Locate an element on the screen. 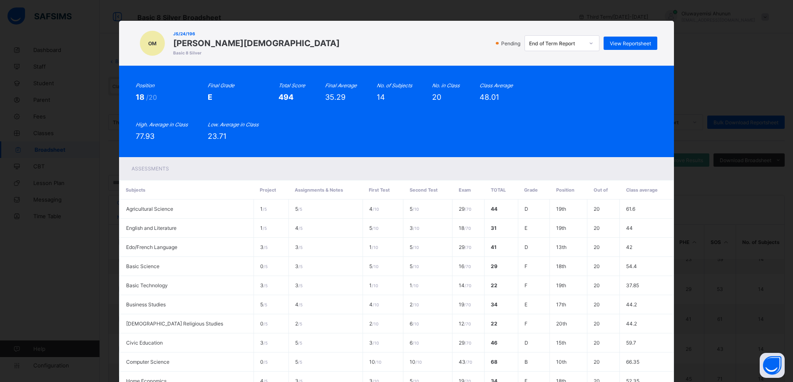 This screenshot has height=382, width=793. span: Edo/French Language is located at coordinates (151, 247).